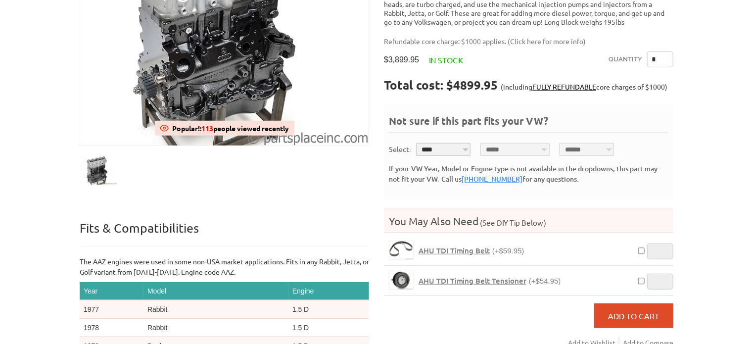 This screenshot has width=753, height=344. Describe the element at coordinates (547, 41) in the screenshot. I see `a: Click here for more info` at that location.